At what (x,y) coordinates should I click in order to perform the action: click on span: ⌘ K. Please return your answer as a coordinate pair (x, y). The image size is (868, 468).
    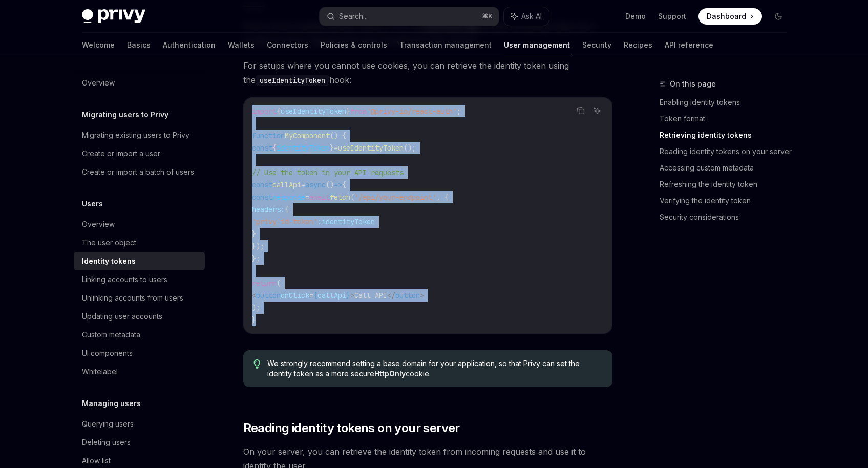
    Looking at the image, I should click on (487, 16).